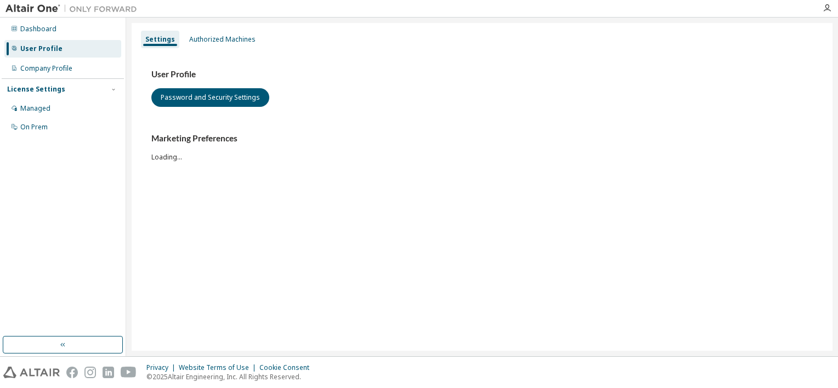 The image size is (838, 388). What do you see at coordinates (74, 9) in the screenshot?
I see `img: Altair One` at bounding box center [74, 9].